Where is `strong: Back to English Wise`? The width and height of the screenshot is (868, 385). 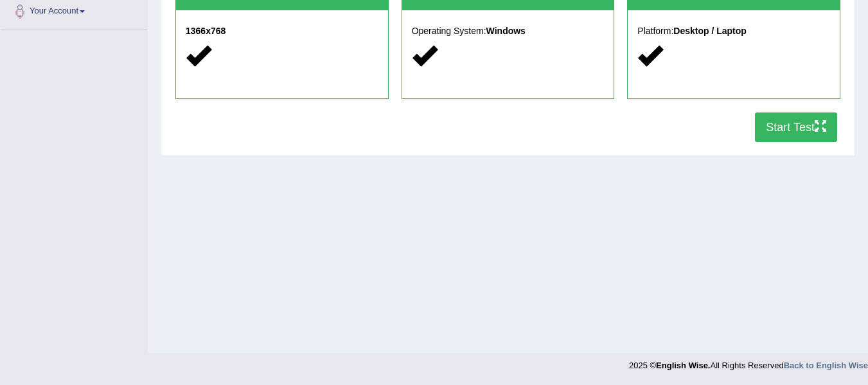
strong: Back to English Wise is located at coordinates (825, 365).